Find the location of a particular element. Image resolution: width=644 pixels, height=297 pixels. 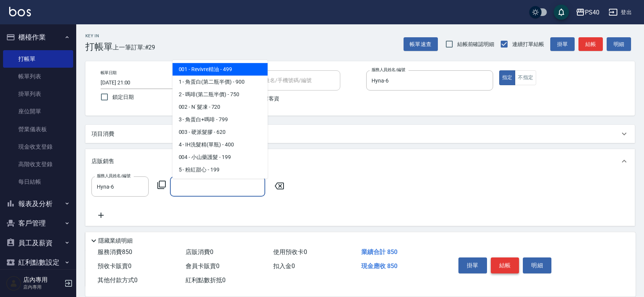

span: 005 - 髮香水30ml - 349 is located at coordinates (220, 182).